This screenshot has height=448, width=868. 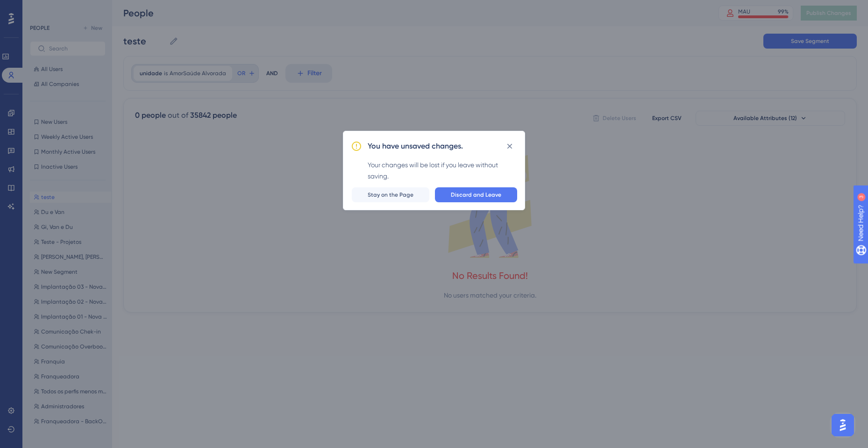 What do you see at coordinates (40, 8) in the screenshot?
I see `span: Need Help?` at bounding box center [40, 8].